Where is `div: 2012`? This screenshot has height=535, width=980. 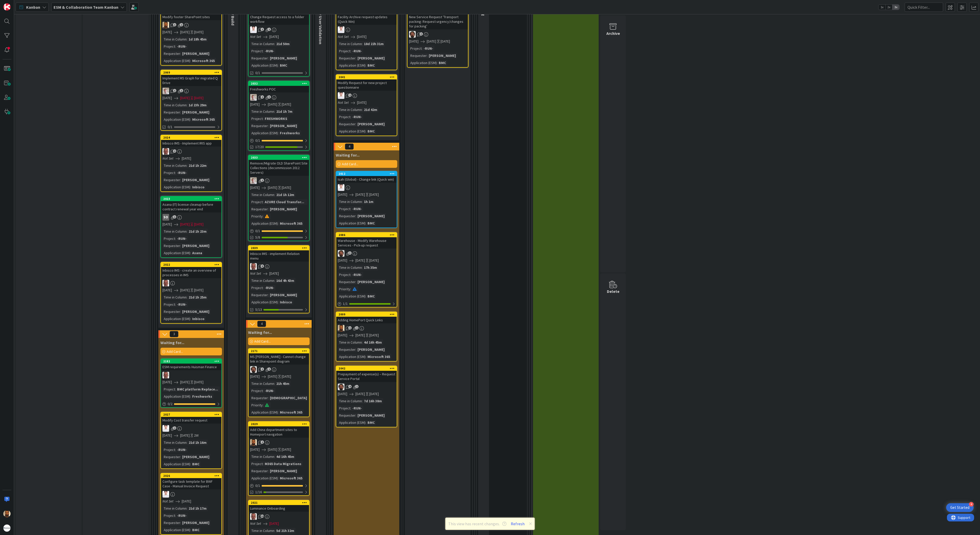
div: 2012 is located at coordinates (368, 174).